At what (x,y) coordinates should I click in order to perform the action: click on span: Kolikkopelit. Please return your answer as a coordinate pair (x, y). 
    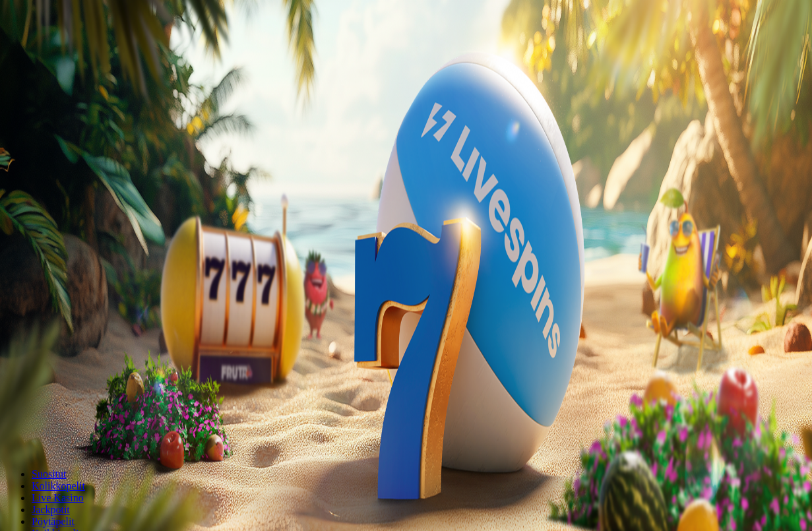
    Looking at the image, I should click on (58, 485).